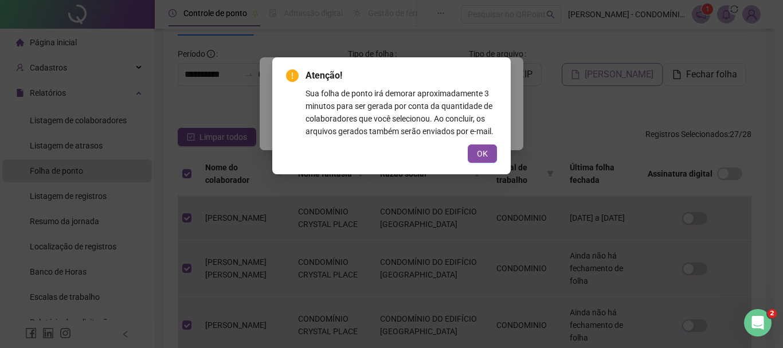 The image size is (783, 348). I want to click on div: Sua folha de ponto irá demorar aproximadamente 3 minutos para ser gerada por conta da quantidade ..., so click(401, 112).